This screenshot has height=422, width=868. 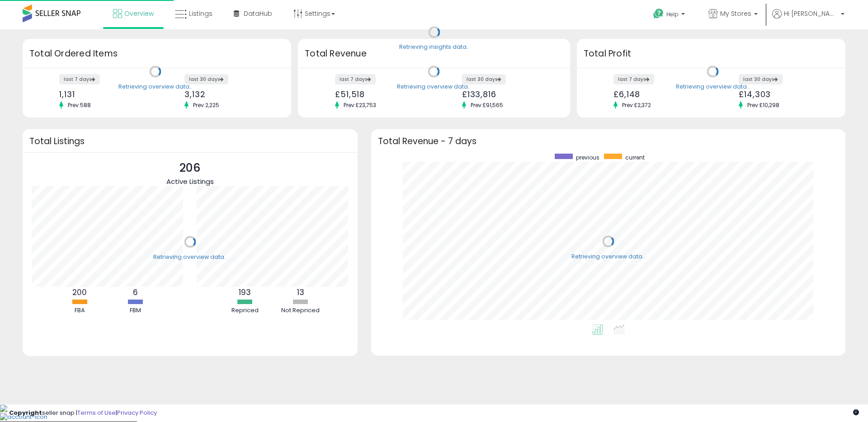 I want to click on span: Help, so click(x=672, y=14).